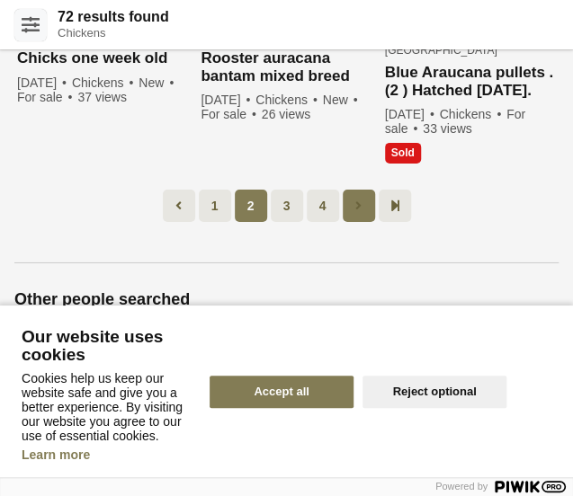 This screenshot has height=496, width=573. I want to click on a: Rooster auracana bantam mixed breed, so click(286, 67).